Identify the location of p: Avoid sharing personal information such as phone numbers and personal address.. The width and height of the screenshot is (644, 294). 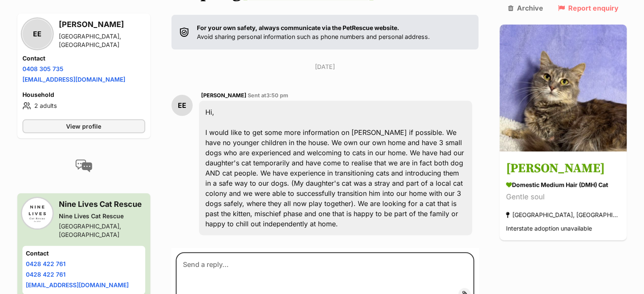
(314, 32).